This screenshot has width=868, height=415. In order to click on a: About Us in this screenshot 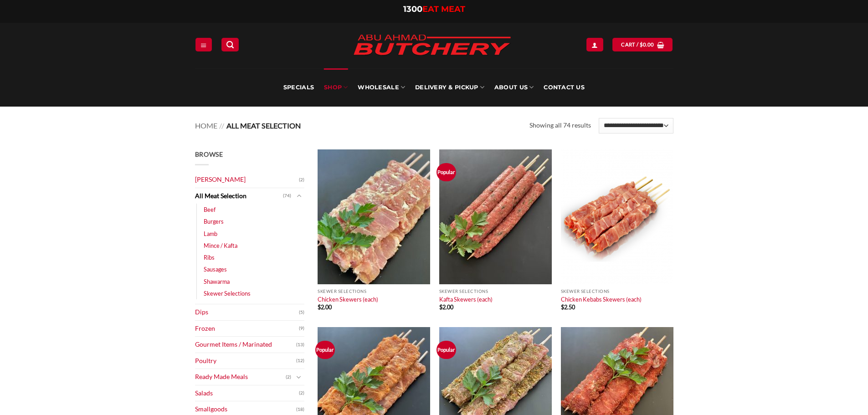, I will do `click(514, 87)`.